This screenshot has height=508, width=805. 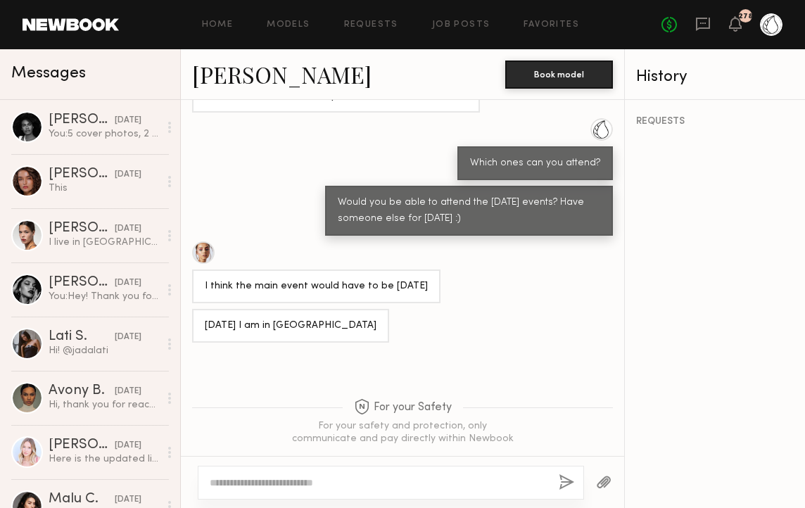 I want to click on div: Malu C., so click(x=82, y=499).